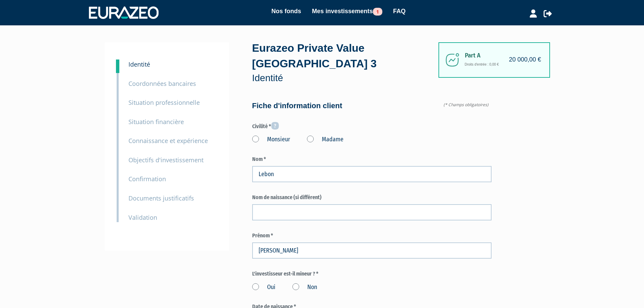 The width and height of the screenshot is (644, 308). What do you see at coordinates (143, 217) in the screenshot?
I see `small: Validation` at bounding box center [143, 217].